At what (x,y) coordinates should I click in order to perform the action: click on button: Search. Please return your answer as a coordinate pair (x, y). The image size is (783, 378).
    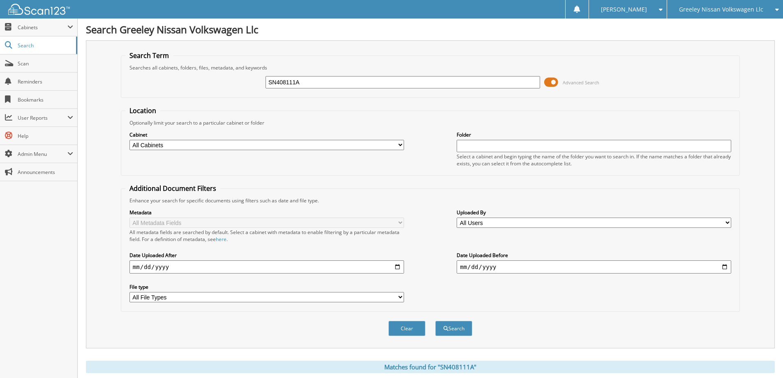
    Looking at the image, I should click on (454, 328).